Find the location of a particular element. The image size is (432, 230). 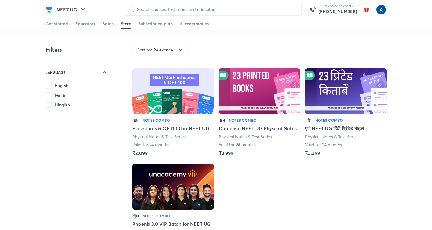

button: NEET UG is located at coordinates (71, 10).